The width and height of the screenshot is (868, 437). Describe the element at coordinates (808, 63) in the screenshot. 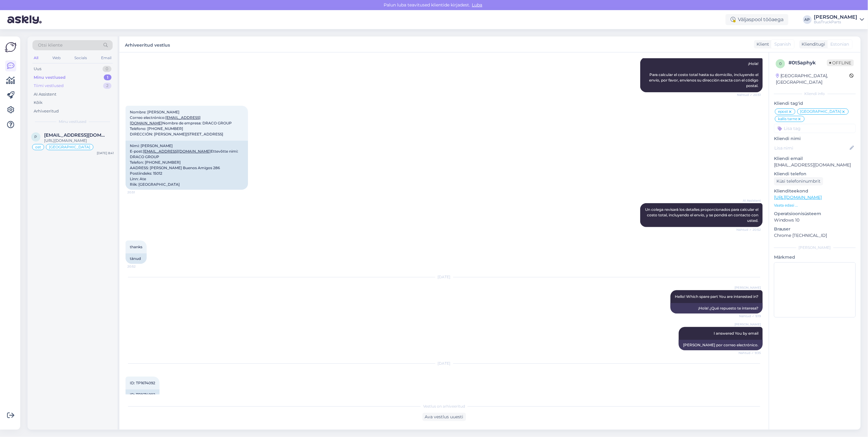

I see `div: # 0t5aphyk` at that location.